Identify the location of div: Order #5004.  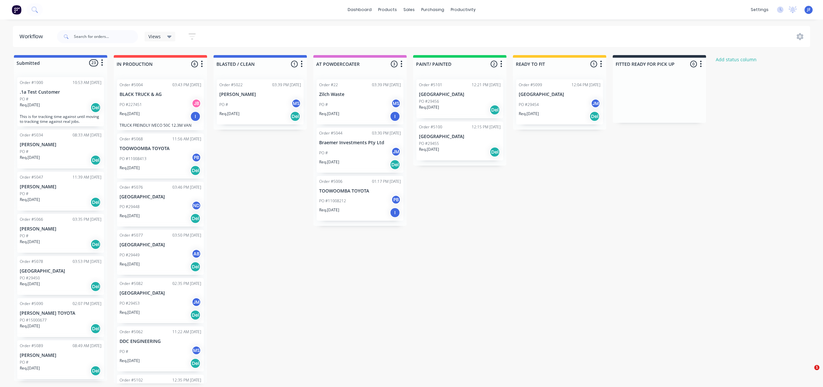
(131, 85).